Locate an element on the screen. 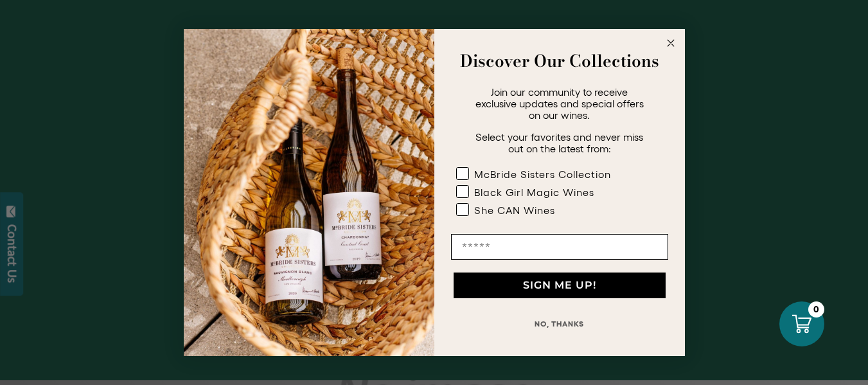 Image resolution: width=868 pixels, height=385 pixels. span: Select your favorites and never miss out on the latest from: is located at coordinates (559, 142).